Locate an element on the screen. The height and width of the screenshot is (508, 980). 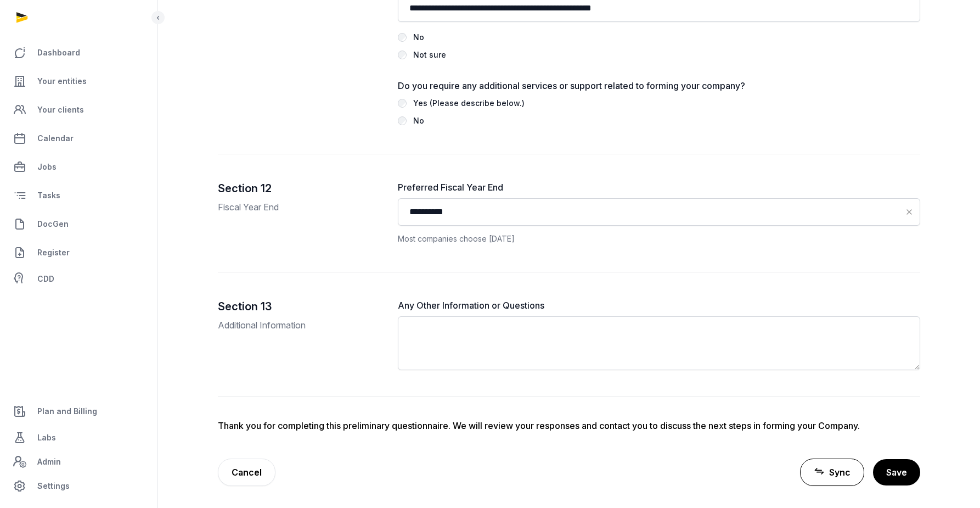
p: Additional Information is located at coordinates (299, 325).